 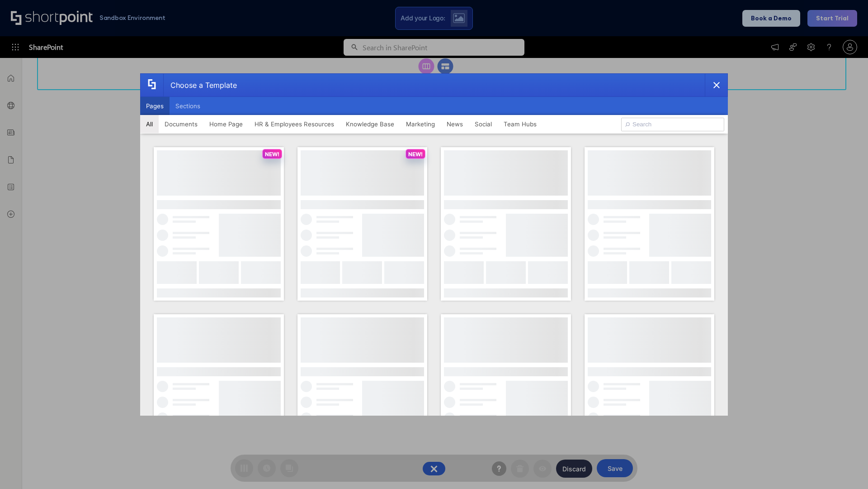 What do you see at coordinates (846, 467) in the screenshot?
I see `div: Chat Widget` at bounding box center [846, 467].